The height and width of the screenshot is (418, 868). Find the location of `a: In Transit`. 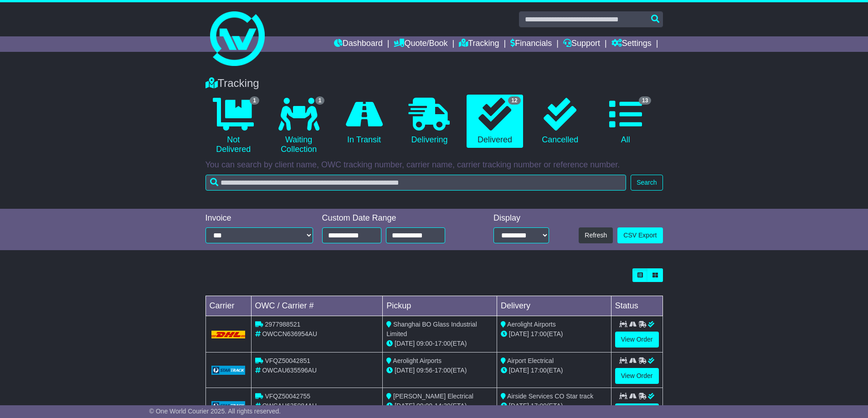

a: In Transit is located at coordinates (363, 122).